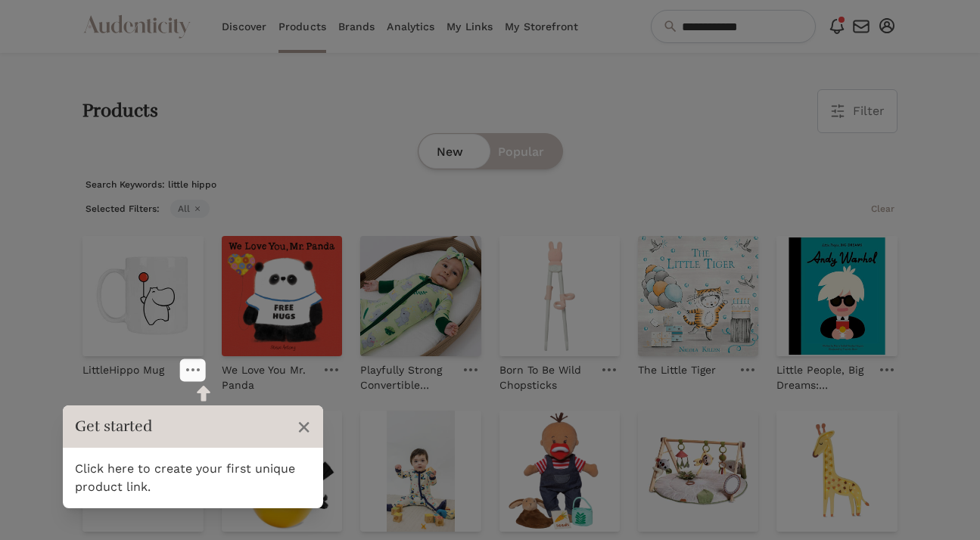 The image size is (980, 540). What do you see at coordinates (193, 478) in the screenshot?
I see `div: Click here to create your first unique product link.` at bounding box center [193, 478].